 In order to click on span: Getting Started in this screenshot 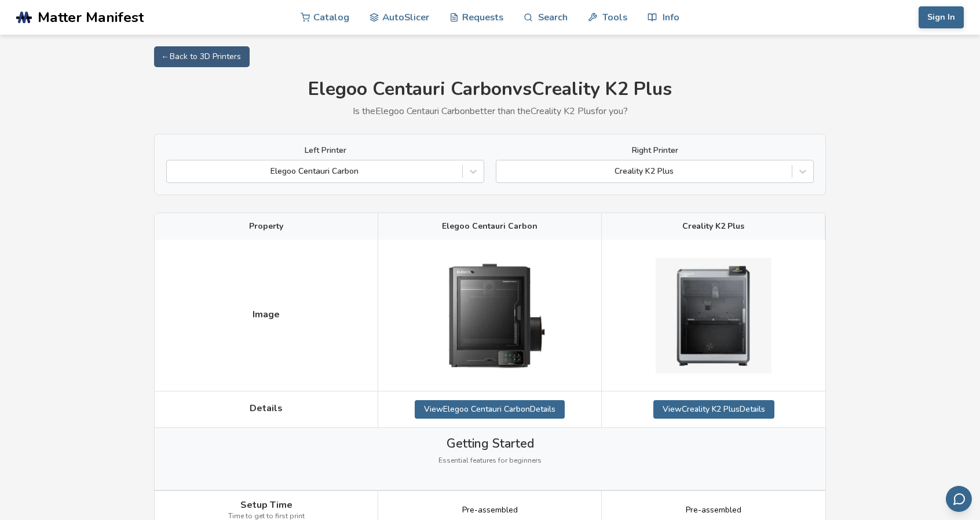, I will do `click(490, 444)`.